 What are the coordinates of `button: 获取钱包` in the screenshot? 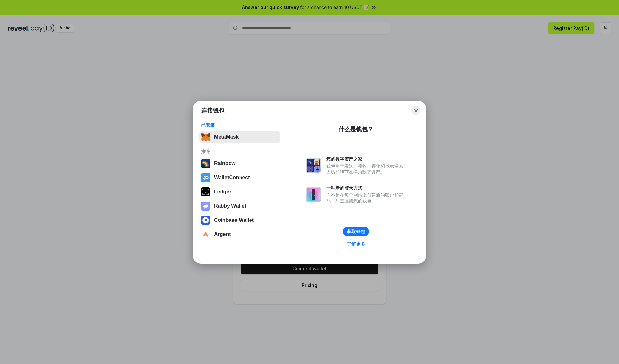 It's located at (356, 231).